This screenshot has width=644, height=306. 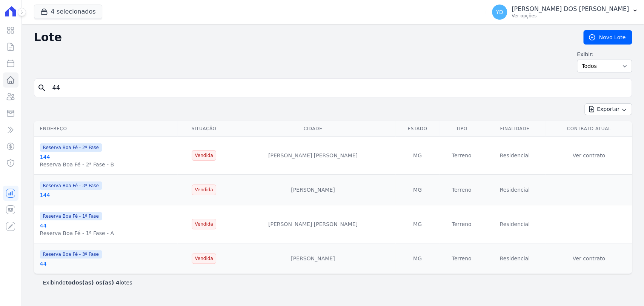 What do you see at coordinates (500, 12) in the screenshot?
I see `span: YD` at bounding box center [500, 12].